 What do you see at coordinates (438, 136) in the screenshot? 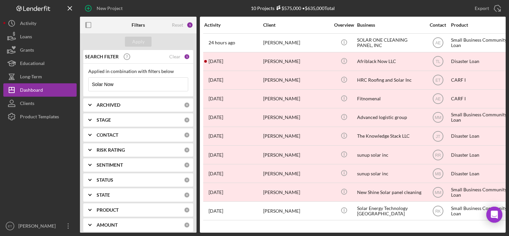
I see `text: JT` at bounding box center [438, 136].